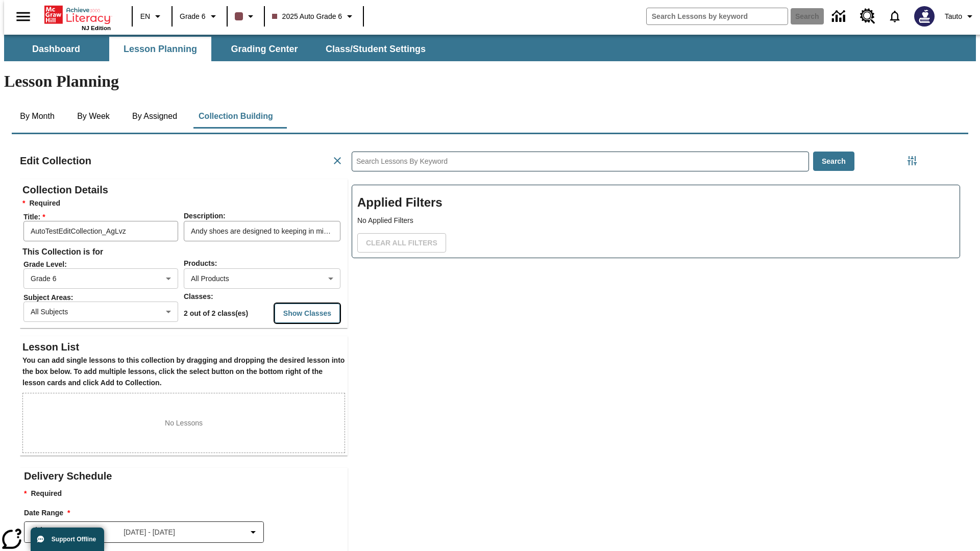 The height and width of the screenshot is (551, 980). I want to click on input: Title, so click(100, 231).